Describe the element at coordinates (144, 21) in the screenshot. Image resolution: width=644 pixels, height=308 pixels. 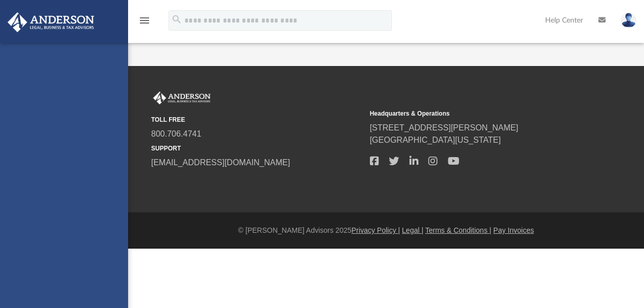
I see `i: menu` at that location.